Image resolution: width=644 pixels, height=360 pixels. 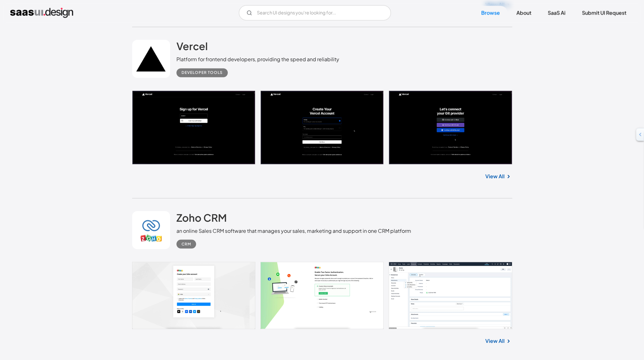 What do you see at coordinates (491, 13) in the screenshot?
I see `a: Browse` at bounding box center [491, 13].